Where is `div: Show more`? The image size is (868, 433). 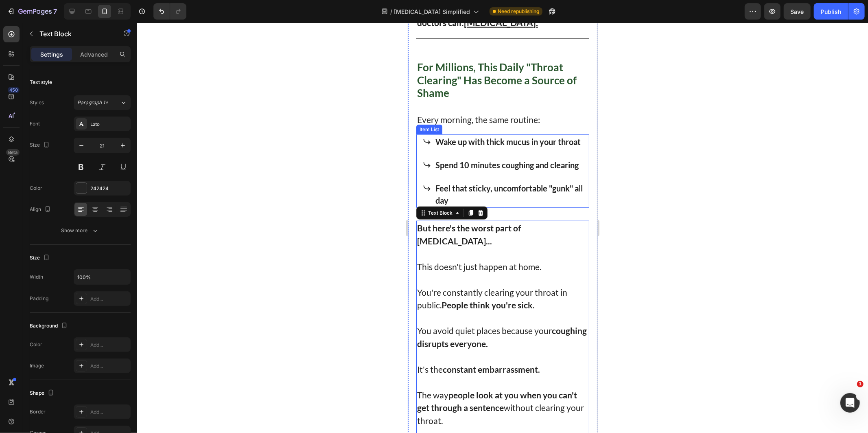 div: Show more is located at coordinates (80, 230).